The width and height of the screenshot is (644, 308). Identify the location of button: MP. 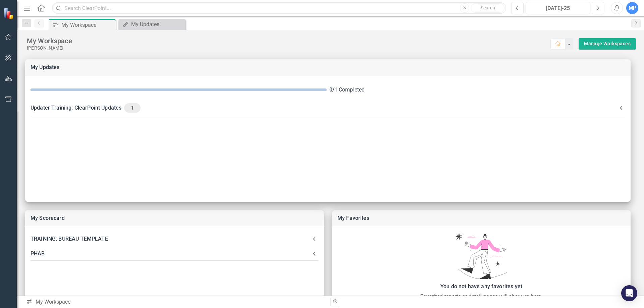
(632, 8).